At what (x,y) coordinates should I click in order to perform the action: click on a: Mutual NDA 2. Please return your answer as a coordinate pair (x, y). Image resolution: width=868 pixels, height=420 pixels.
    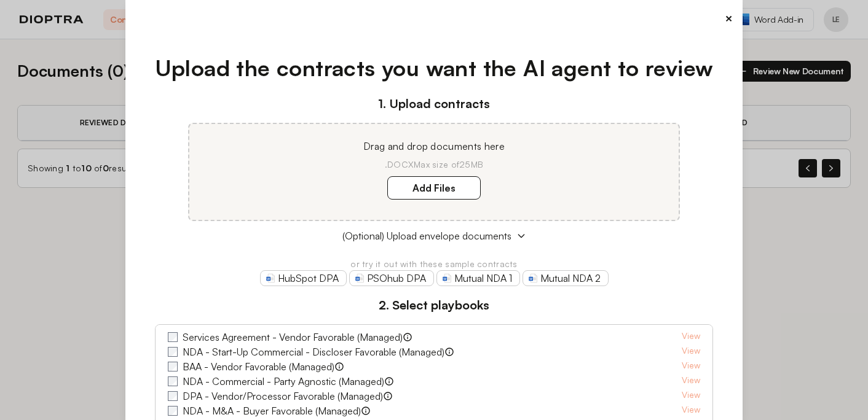
    Looking at the image, I should click on (566, 278).